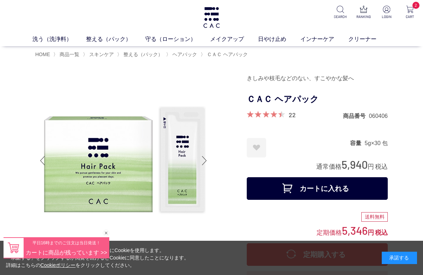  Describe the element at coordinates (178, 39) in the screenshot. I see `a: 守る（ローション）` at that location.